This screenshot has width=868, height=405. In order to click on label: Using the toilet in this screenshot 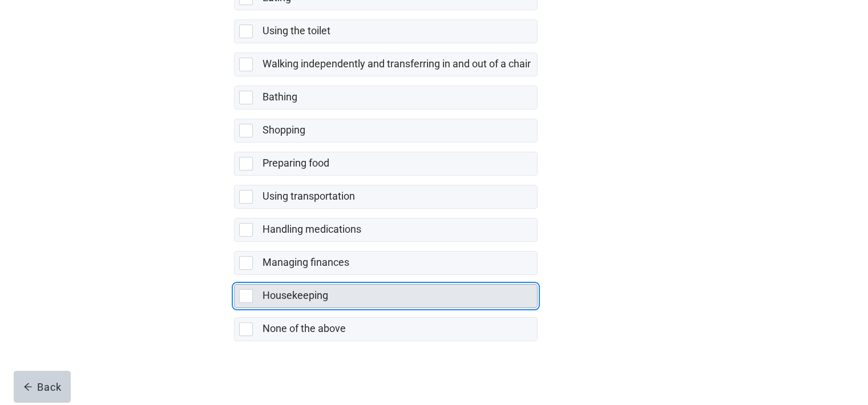, I will do `click(296, 31)`.